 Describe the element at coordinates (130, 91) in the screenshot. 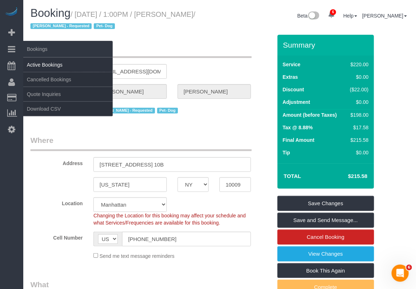

I see `input: First Name` at that location.